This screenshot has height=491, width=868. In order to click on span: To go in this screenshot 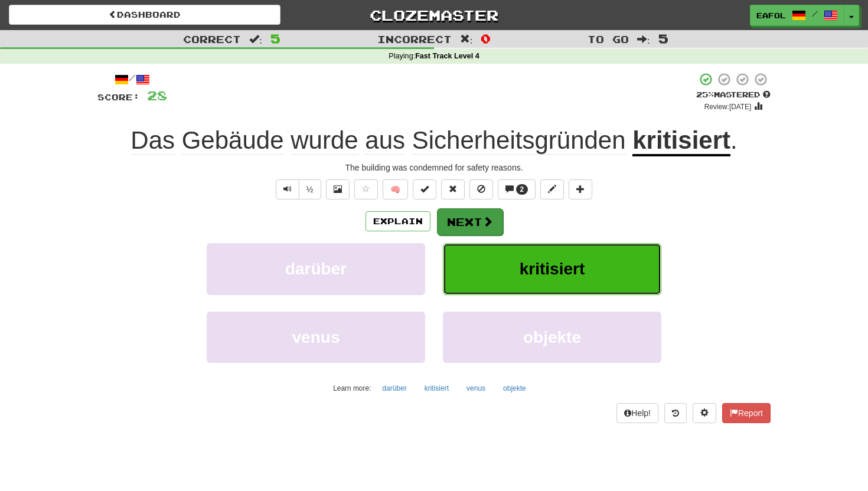, I will do `click(608, 39)`.